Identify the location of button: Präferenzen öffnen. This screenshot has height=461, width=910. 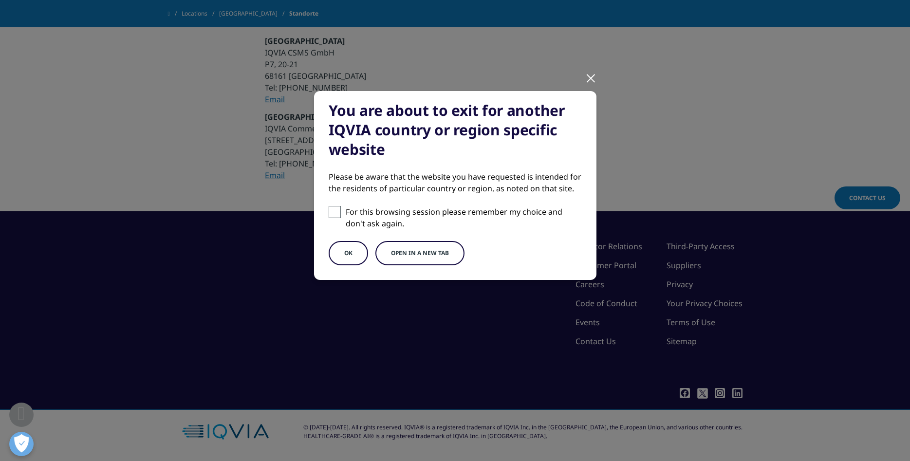
(21, 444).